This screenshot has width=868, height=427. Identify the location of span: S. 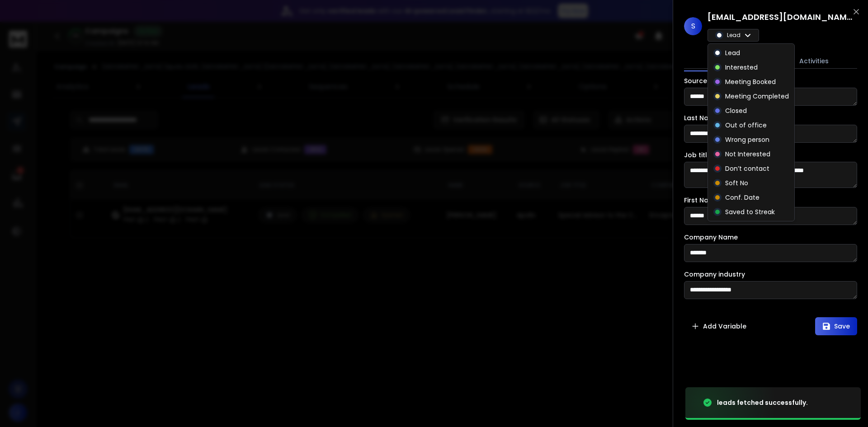
(693, 26).